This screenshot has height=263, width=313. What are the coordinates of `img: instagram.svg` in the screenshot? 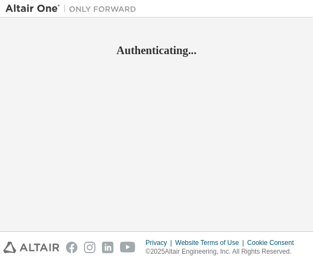 It's located at (90, 247).